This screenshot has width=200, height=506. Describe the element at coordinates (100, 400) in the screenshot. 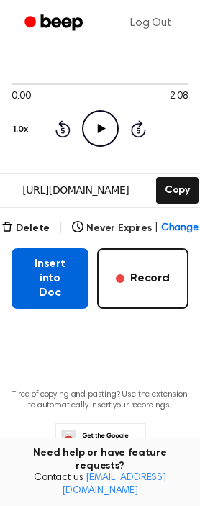

I see `p: Tired of copying and pasting? Use the extension to automatically insert your recordings.` at that location.